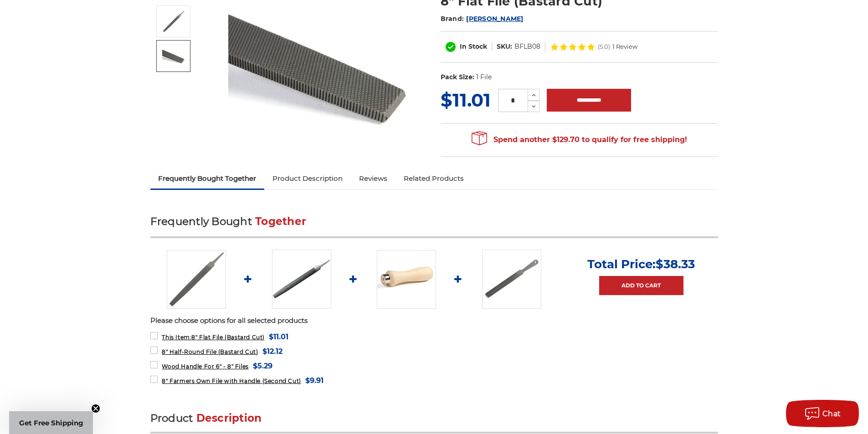 This screenshot has width=868, height=434. What do you see at coordinates (434, 320) in the screenshot?
I see `p: Please choose options for all selected products` at bounding box center [434, 320].